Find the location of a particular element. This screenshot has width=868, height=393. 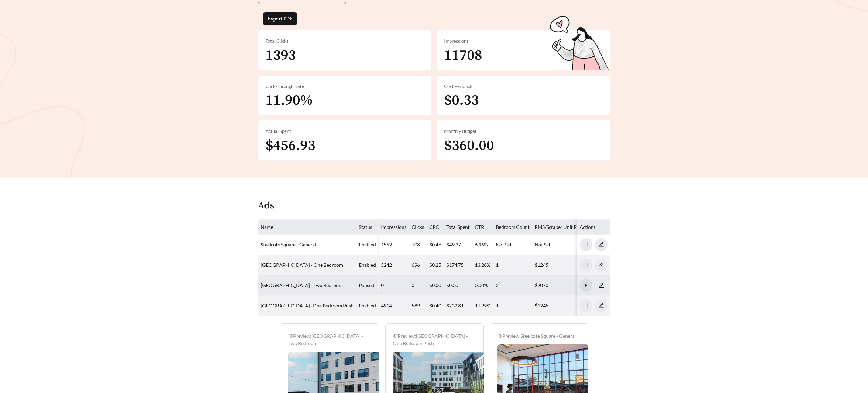

span: 11708 is located at coordinates (463, 56).